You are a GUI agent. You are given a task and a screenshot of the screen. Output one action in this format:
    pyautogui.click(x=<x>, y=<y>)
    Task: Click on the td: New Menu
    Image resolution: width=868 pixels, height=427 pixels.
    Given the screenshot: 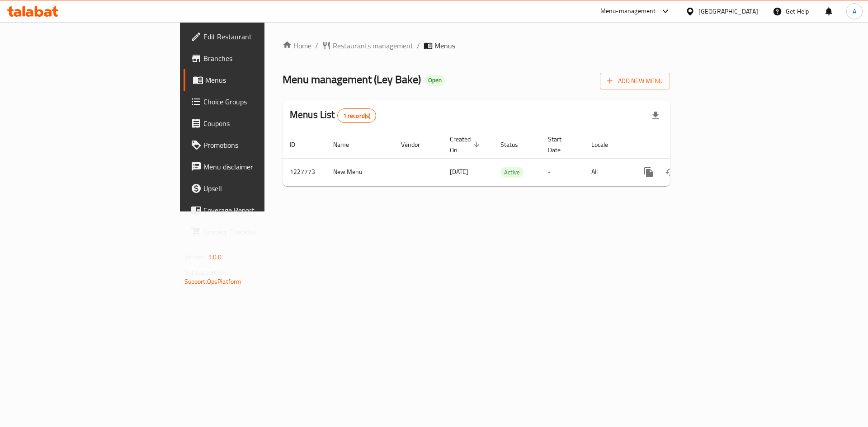 What is the action you would take?
    pyautogui.click(x=360, y=172)
    